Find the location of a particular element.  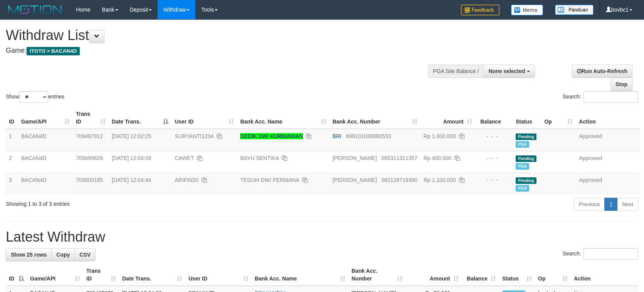

th: Date Trans.: activate to sort column descending is located at coordinates (140, 118).